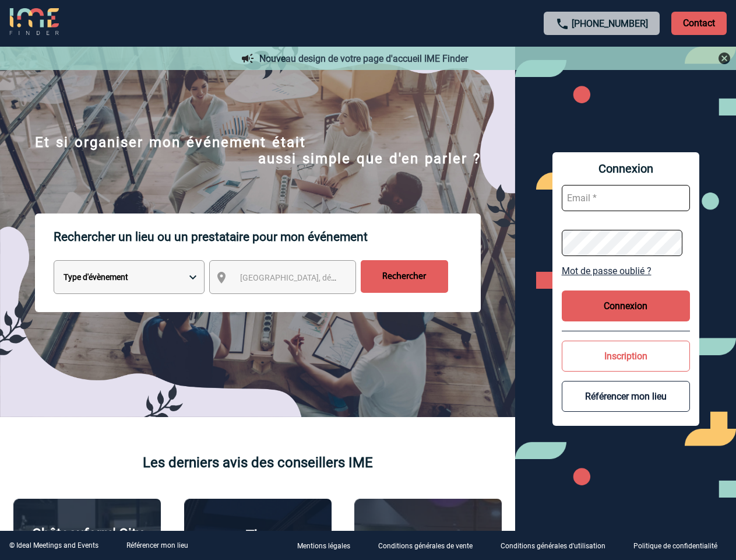 The image size is (736, 560). Describe the element at coordinates (558, 545) in the screenshot. I see `a: Conditions générales d'utilisation` at that location.